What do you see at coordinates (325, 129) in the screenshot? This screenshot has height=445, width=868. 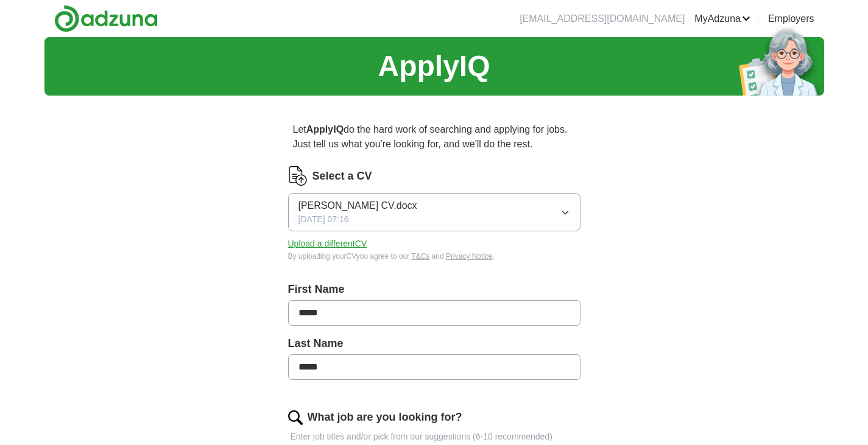 I see `strong: ApplyIQ` at bounding box center [325, 129].